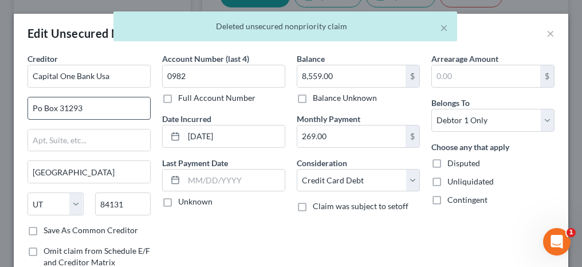 Image resolution: width=582 pixels, height=267 pixels. Describe the element at coordinates (89, 140) in the screenshot. I see `input: Apt, Suite, etc...` at that location.